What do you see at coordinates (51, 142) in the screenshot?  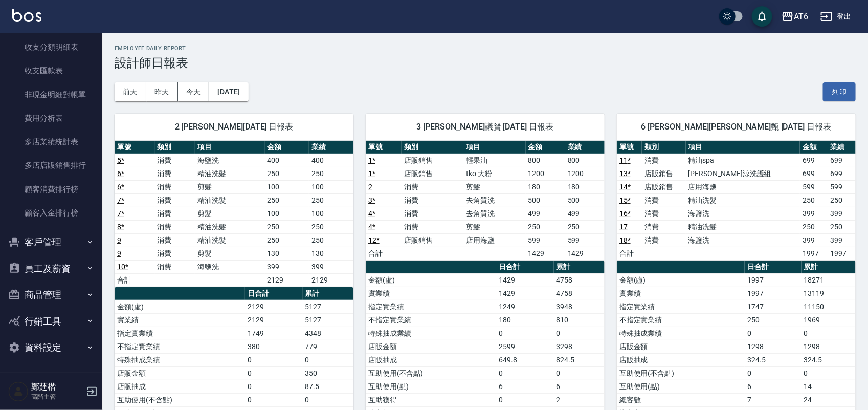 I see `a: 多店業績統計表` at bounding box center [51, 142].